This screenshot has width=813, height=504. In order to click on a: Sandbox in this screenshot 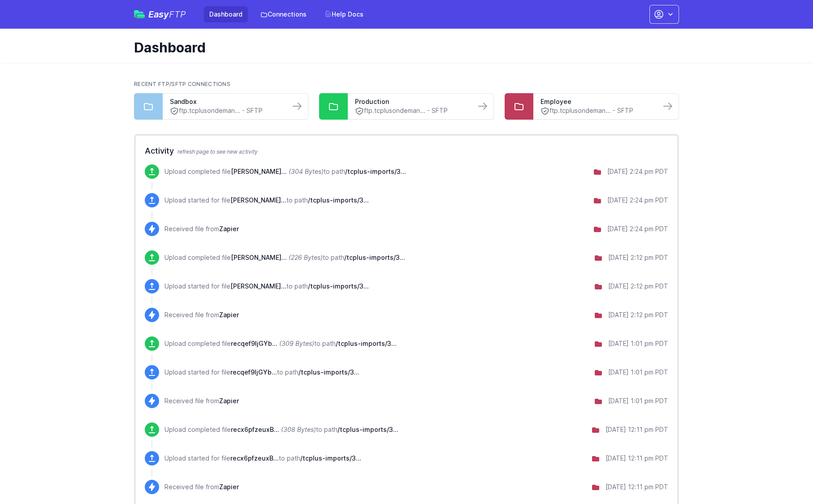, I will do `click(226, 102)`.